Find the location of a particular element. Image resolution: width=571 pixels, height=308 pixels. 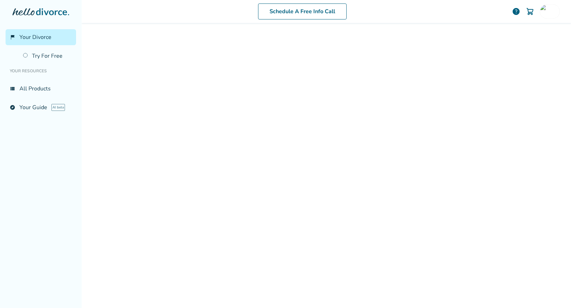

li: Your Resources is located at coordinates (41, 71).